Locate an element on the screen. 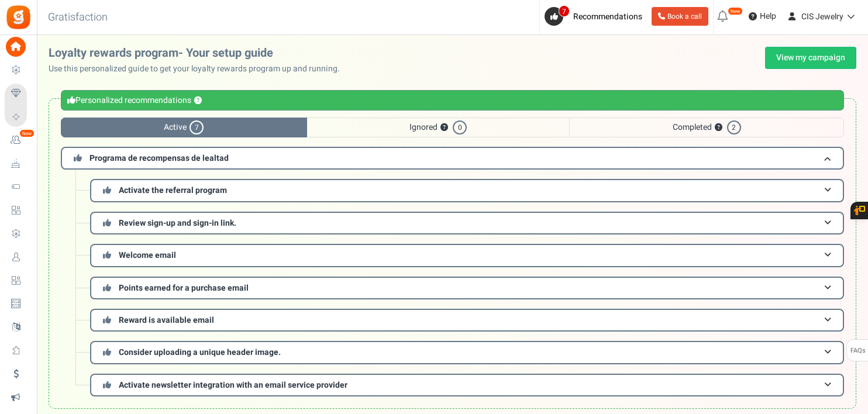 The width and height of the screenshot is (868, 414). span: Activate newsletter integration with an email service provider is located at coordinates (233, 385).